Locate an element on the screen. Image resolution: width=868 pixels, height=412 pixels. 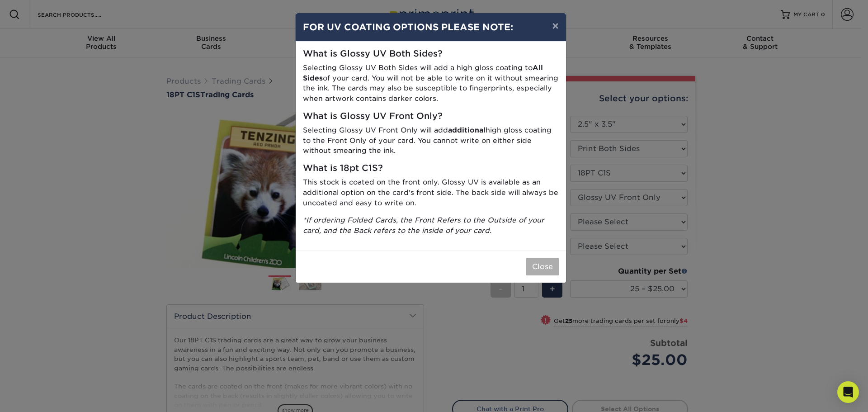
p: Selecting Glossy UV Front Only will add high gloss coating to the Front Only of your card. You ca... is located at coordinates (431, 141).